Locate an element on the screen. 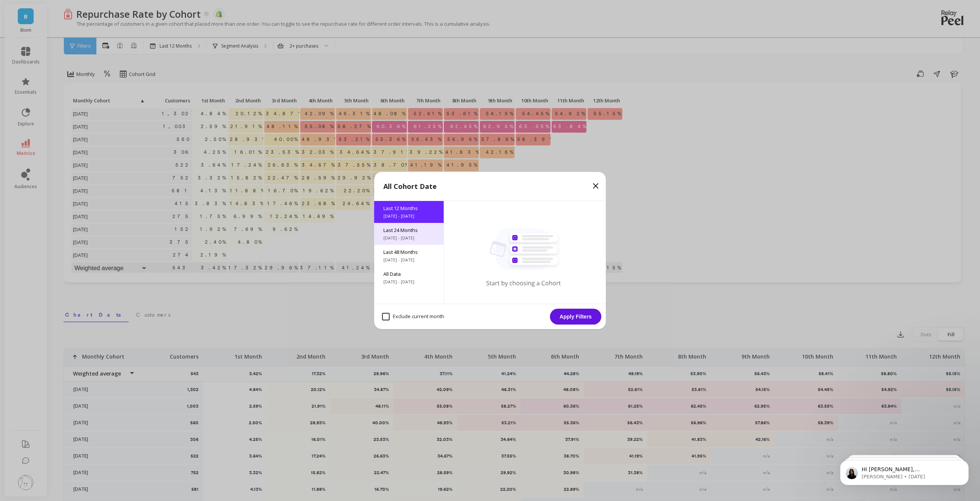 This screenshot has height=501, width=980. p: All Cohort Date is located at coordinates (410, 187).